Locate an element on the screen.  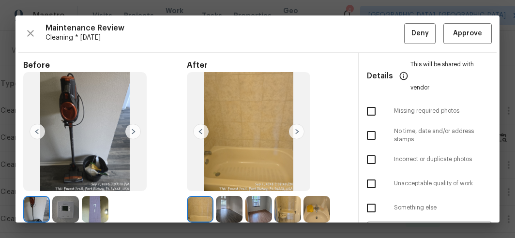
span: Maintenance Review is located at coordinates (224, 28).